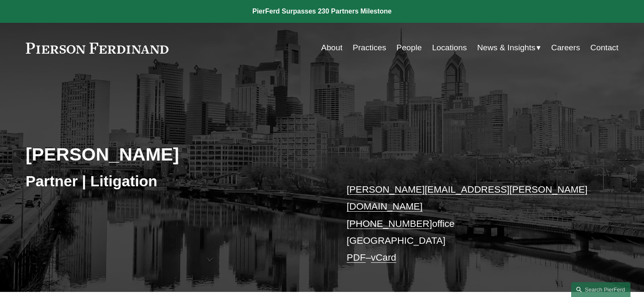 The height and width of the screenshot is (297, 644). Describe the element at coordinates (507, 48) in the screenshot. I see `span: News & Insights` at that location.